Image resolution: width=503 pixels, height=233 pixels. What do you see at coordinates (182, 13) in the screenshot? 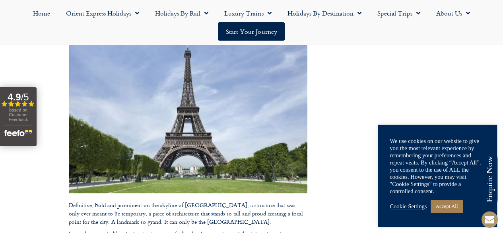
I see `a: Holidays by Rail` at bounding box center [182, 13].